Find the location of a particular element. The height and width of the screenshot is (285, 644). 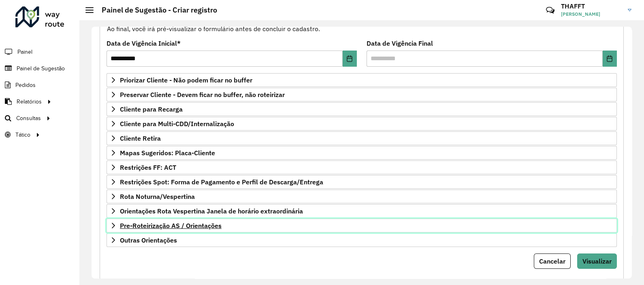

a: Cliente para Recarga is located at coordinates (361, 109).